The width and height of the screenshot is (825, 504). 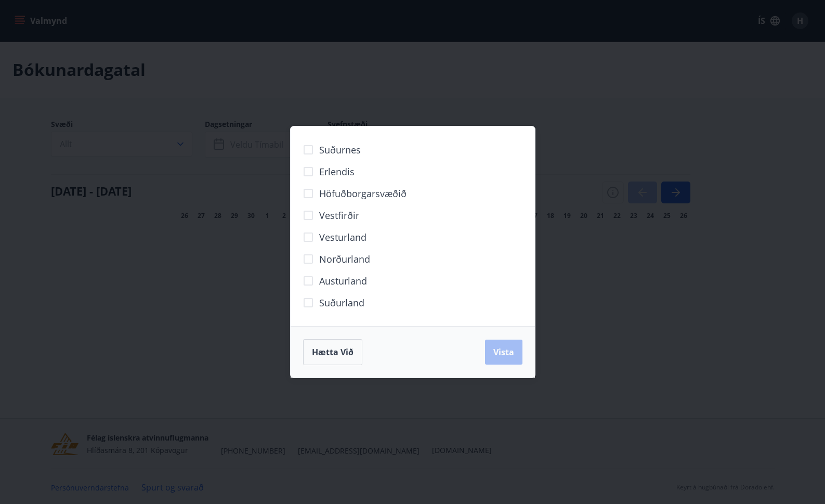 What do you see at coordinates (343, 237) in the screenshot?
I see `span: Vesturland` at bounding box center [343, 237].